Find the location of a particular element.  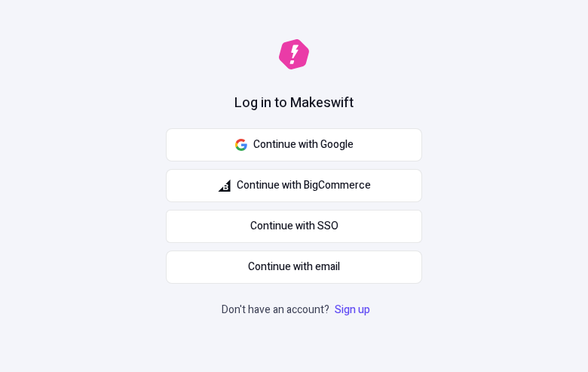

span: Continue with Google is located at coordinates (303, 145).